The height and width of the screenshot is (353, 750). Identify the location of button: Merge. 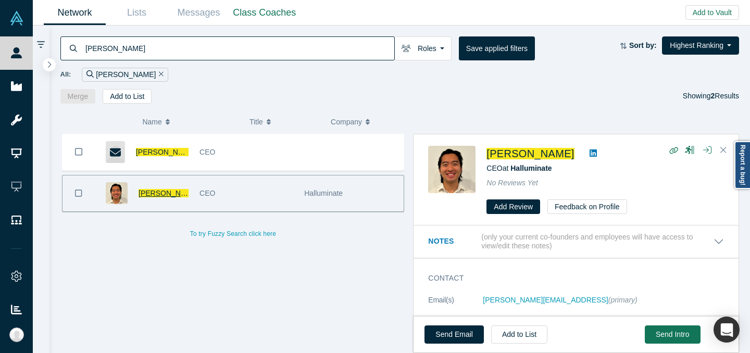
(78, 96).